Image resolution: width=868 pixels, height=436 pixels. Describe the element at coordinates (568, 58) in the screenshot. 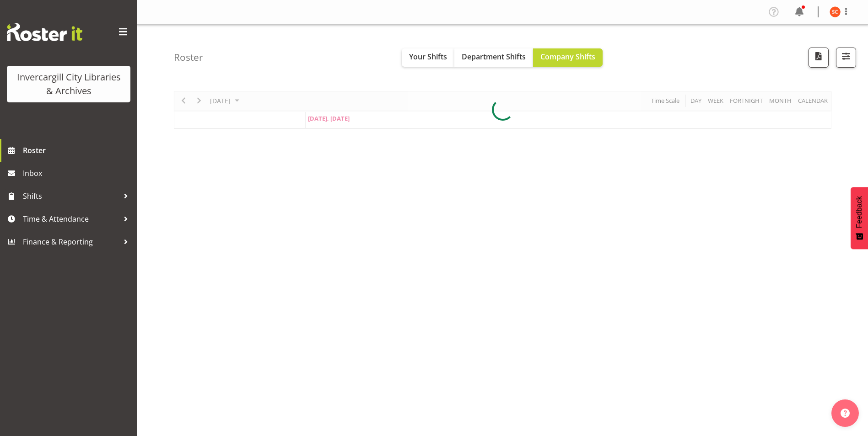

I see `button: Company Shifts` at that location.